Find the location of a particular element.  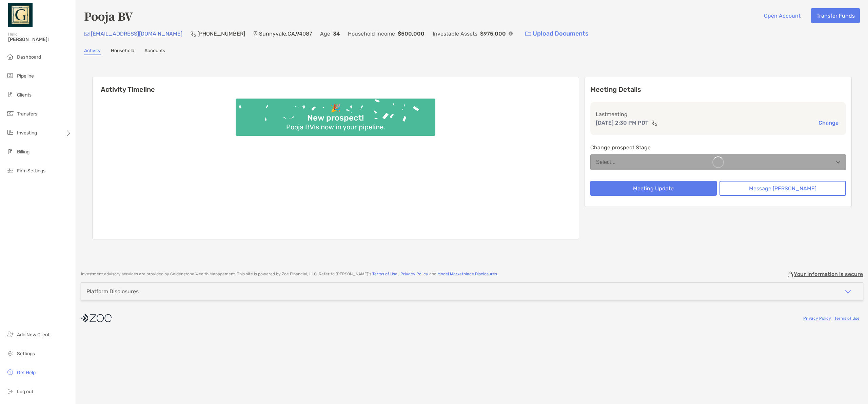

button: Meeting Update is located at coordinates (654, 188).